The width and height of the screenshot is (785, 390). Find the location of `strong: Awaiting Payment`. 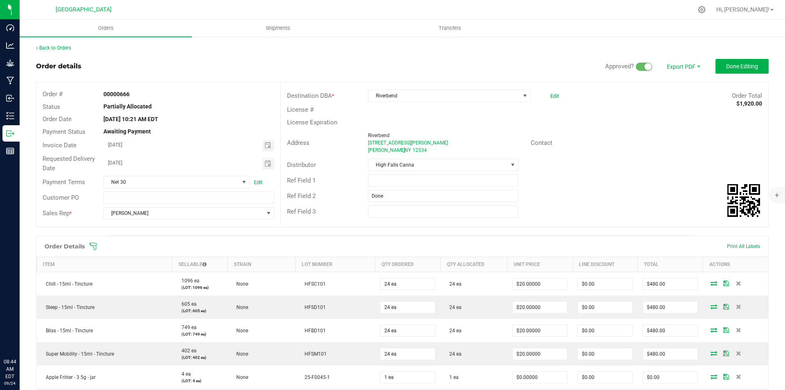

strong: Awaiting Payment is located at coordinates (127, 131).